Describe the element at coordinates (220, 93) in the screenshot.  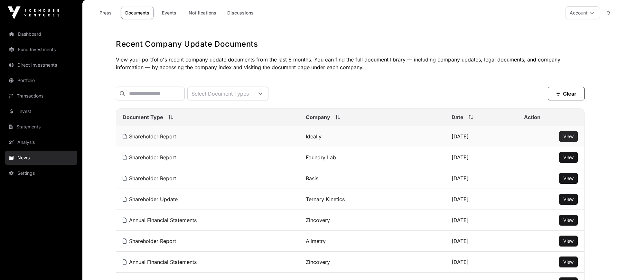
I see `div: Select Document Types` at that location.